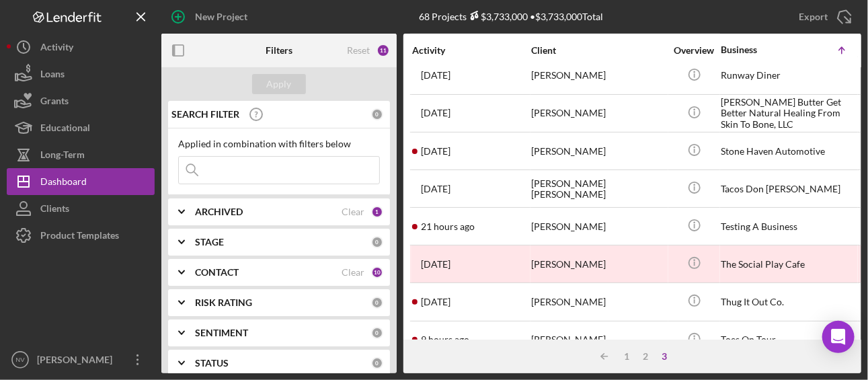 Image resolution: width=868 pixels, height=380 pixels. Describe the element at coordinates (20, 359) in the screenshot. I see `text: NV` at that location.